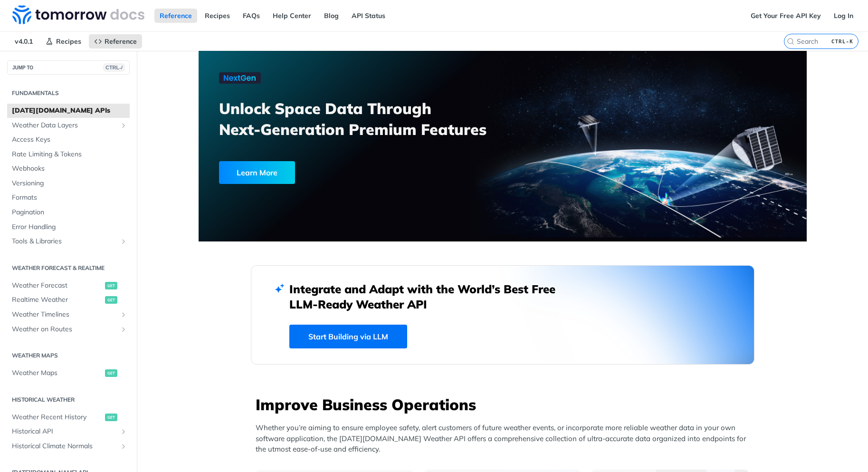 The width and height of the screenshot is (868, 472). Describe the element at coordinates (65, 241) in the screenshot. I see `span: Tools & Libraries` at that location.